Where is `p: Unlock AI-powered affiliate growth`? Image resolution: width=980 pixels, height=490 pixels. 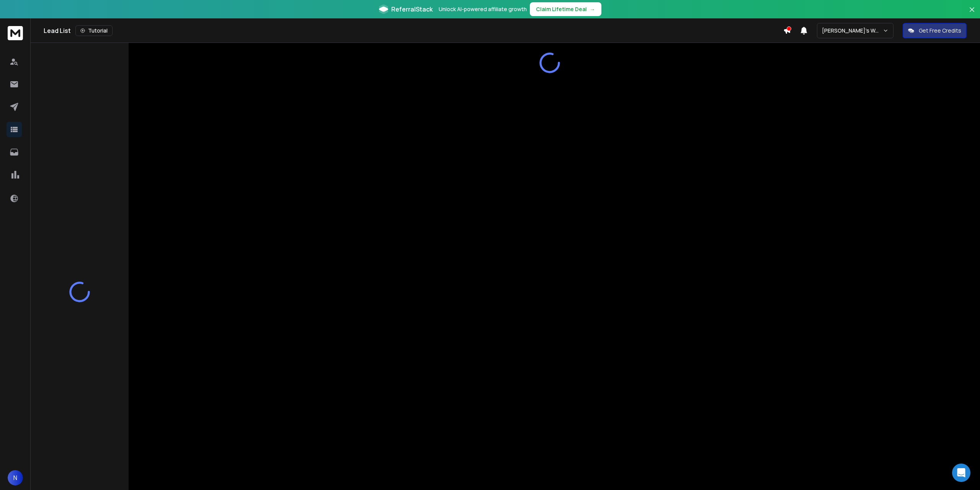 p: Unlock AI-powered affiliate growth is located at coordinates (483, 9).